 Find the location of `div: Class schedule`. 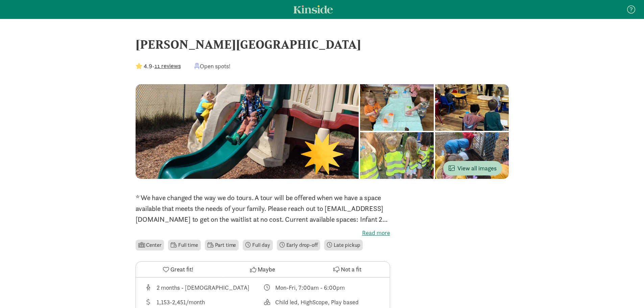

div: Class schedule is located at coordinates (322, 288).